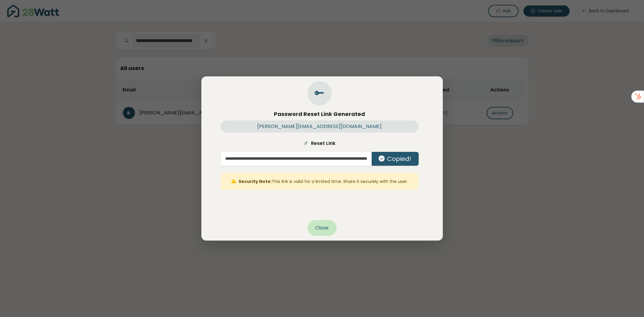 The image size is (644, 317). Describe the element at coordinates (320, 114) in the screenshot. I see `h5: Password Reset Link Generated` at that location.